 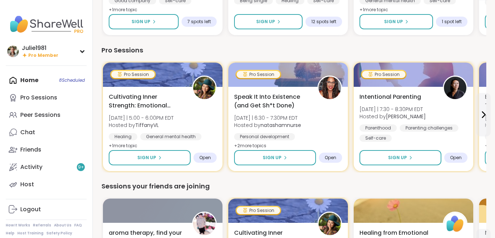 I want to click on span: 7 spots left, so click(x=199, y=22).